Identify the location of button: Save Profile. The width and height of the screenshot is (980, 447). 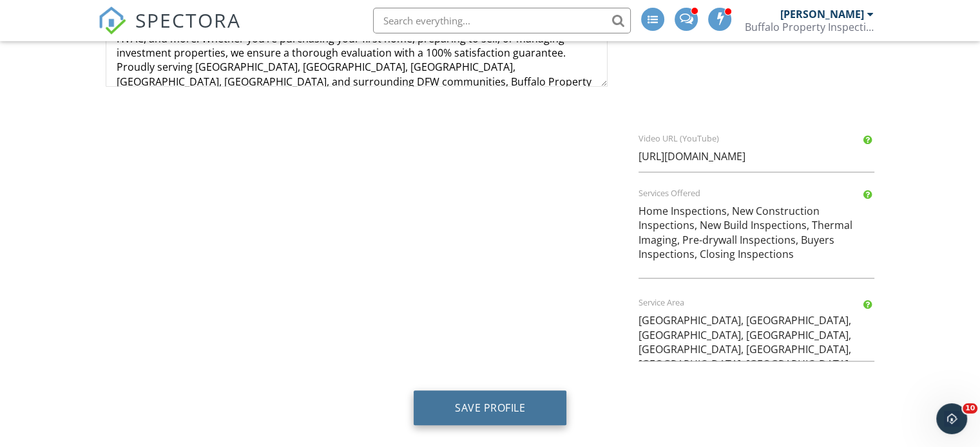
(490, 408).